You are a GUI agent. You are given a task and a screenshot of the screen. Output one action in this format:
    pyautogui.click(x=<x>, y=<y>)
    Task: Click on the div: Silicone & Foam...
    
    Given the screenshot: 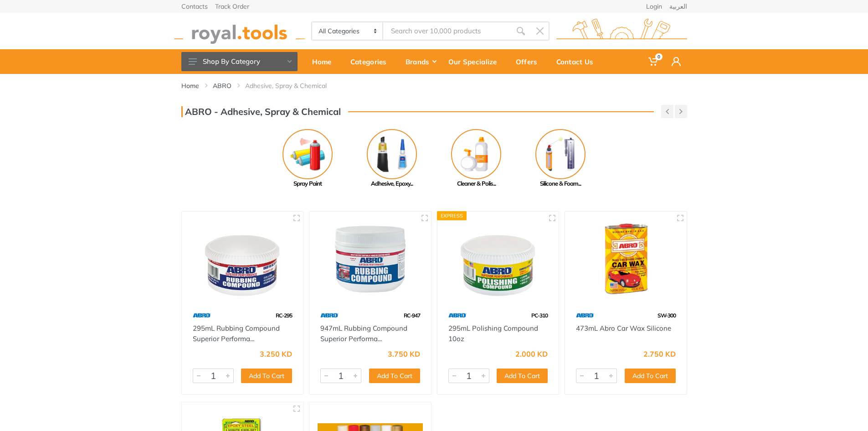 What is the action you would take?
    pyautogui.click(x=561, y=184)
    